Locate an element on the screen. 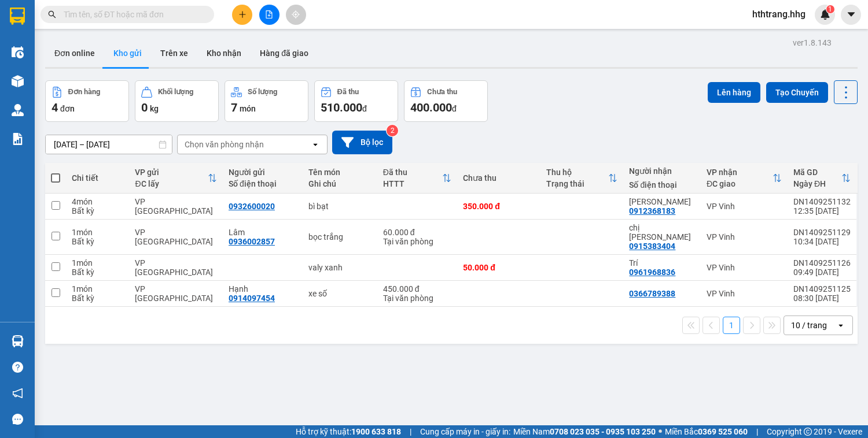 The width and height of the screenshot is (868, 438). div: Đơn hàng is located at coordinates (84, 92).